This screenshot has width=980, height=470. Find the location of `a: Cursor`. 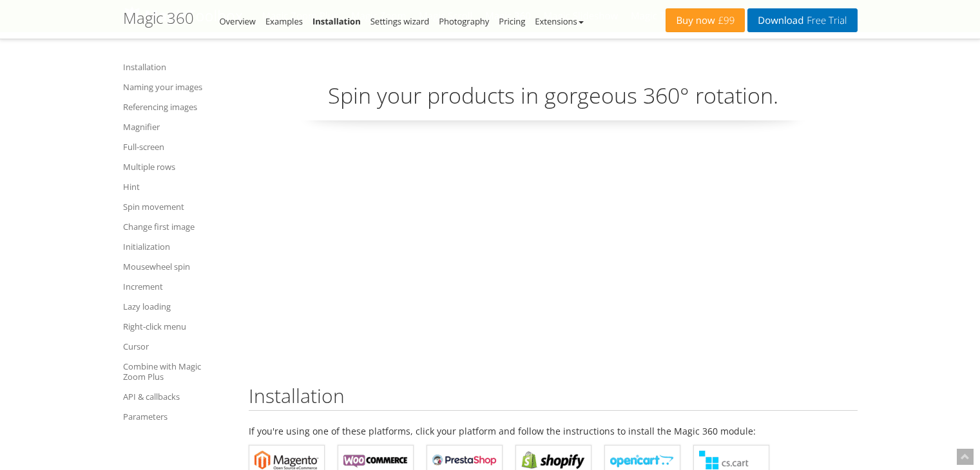

a: Cursor is located at coordinates (178, 346).